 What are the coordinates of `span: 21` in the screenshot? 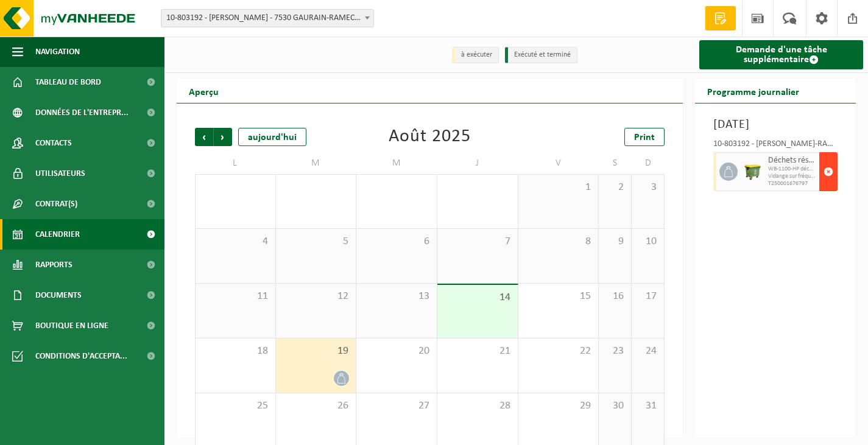 It's located at (478, 351).